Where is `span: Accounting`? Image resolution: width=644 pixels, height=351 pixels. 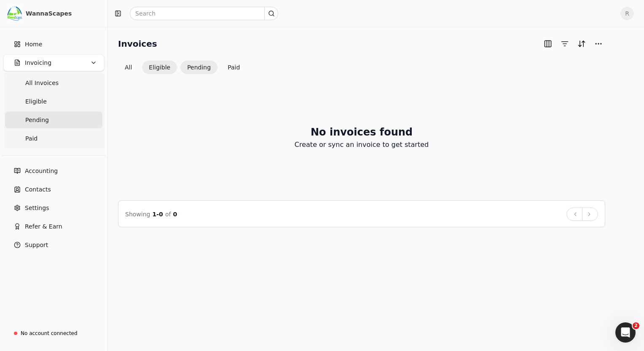
span: Accounting is located at coordinates (41, 171).